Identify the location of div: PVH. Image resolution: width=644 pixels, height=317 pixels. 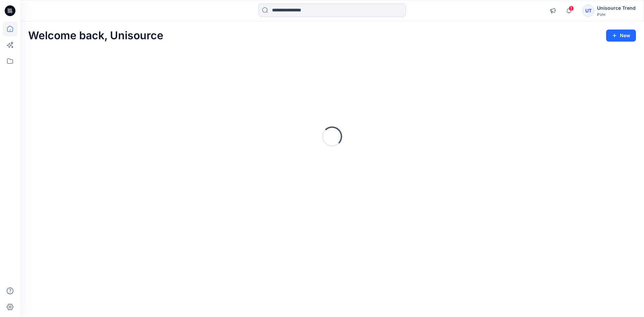
(616, 14).